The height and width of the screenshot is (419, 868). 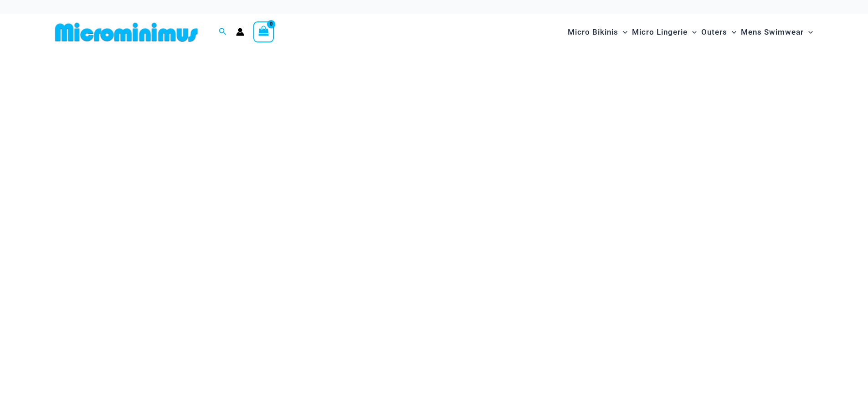 I want to click on img: MM SHOP LOGO FLAT, so click(x=126, y=32).